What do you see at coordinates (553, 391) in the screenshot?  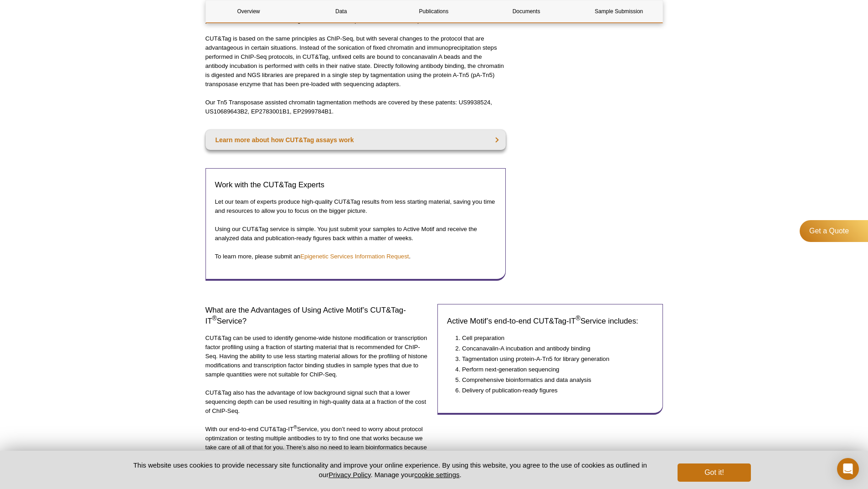 I see `li: Delivery of publication-ready figures` at bounding box center [553, 391].